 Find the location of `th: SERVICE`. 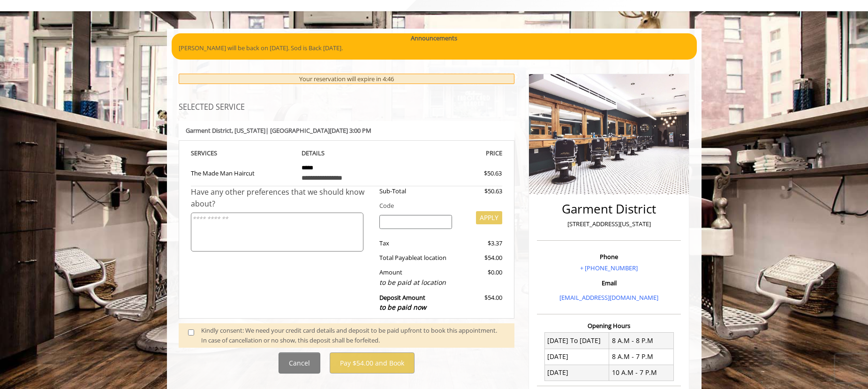

th: SERVICE is located at coordinates (243, 153).